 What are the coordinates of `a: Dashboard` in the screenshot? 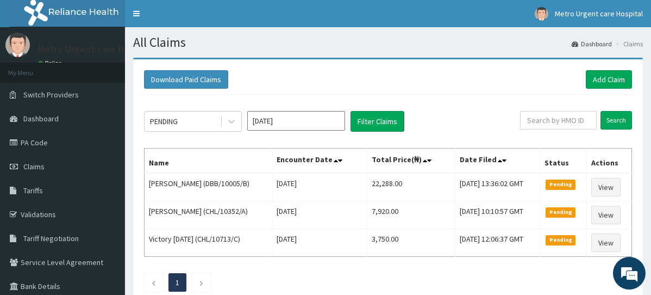 It's located at (592, 44).